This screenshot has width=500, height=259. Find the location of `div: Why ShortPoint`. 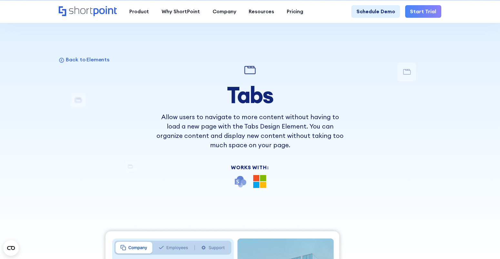

div: Why ShortPoint is located at coordinates (181, 11).